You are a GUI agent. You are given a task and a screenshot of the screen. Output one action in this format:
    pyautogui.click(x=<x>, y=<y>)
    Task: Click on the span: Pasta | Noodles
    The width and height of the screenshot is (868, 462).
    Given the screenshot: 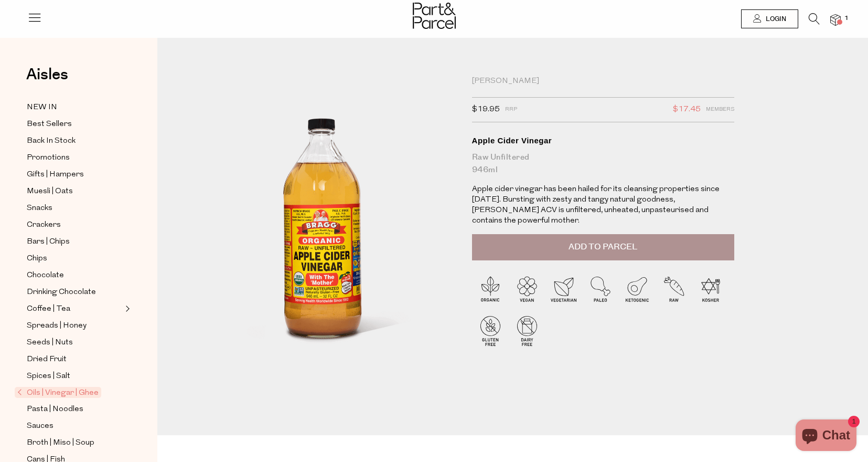 What is the action you would take?
    pyautogui.click(x=55, y=409)
    